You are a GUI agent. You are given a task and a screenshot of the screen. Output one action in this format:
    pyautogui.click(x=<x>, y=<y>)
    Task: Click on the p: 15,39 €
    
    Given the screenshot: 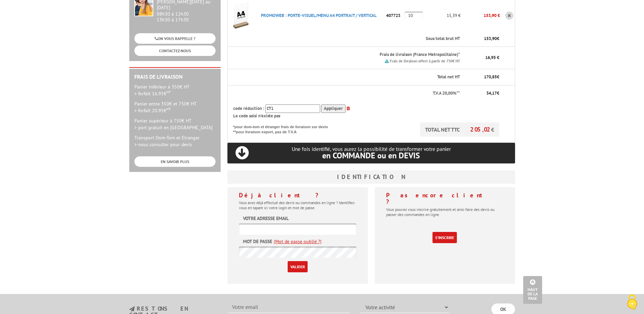 What is the action you would take?
    pyautogui.click(x=442, y=16)
    